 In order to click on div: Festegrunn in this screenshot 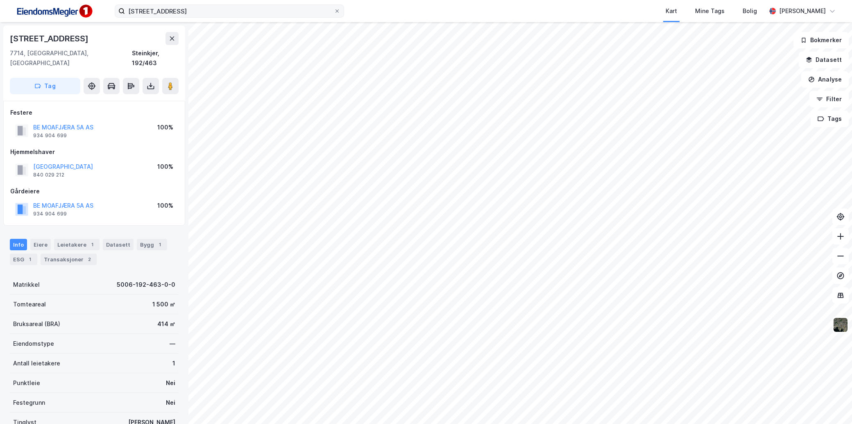, I will do `click(29, 403)`.